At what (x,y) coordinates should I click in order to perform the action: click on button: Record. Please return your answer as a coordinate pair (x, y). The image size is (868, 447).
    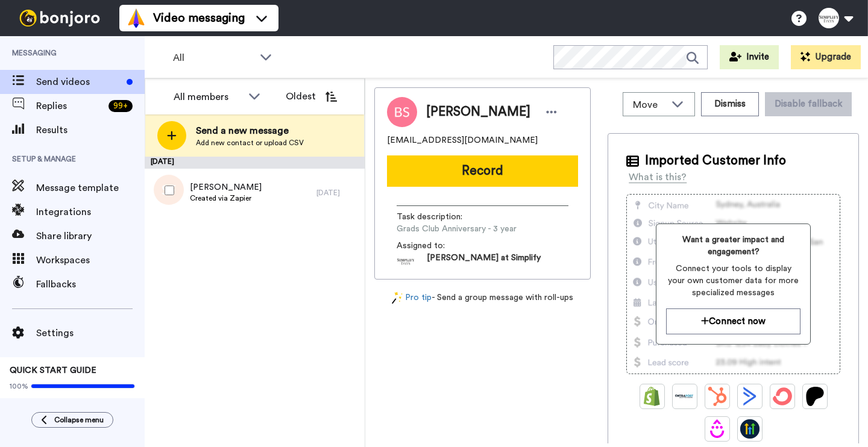
    Looking at the image, I should click on (482, 171).